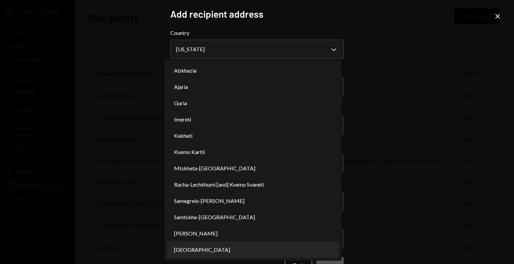  What do you see at coordinates (189, 152) in the screenshot?
I see `span: Kvemo Kartli` at bounding box center [189, 152].